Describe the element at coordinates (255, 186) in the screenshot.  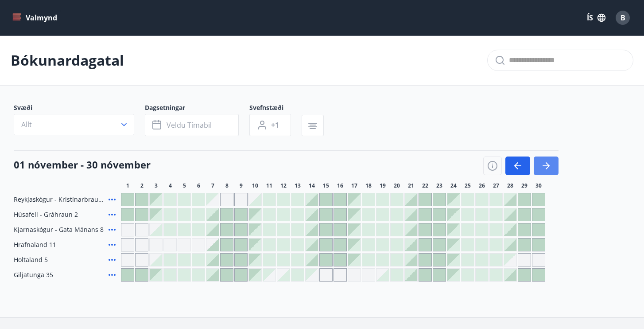
I see `span: 10` at that location.